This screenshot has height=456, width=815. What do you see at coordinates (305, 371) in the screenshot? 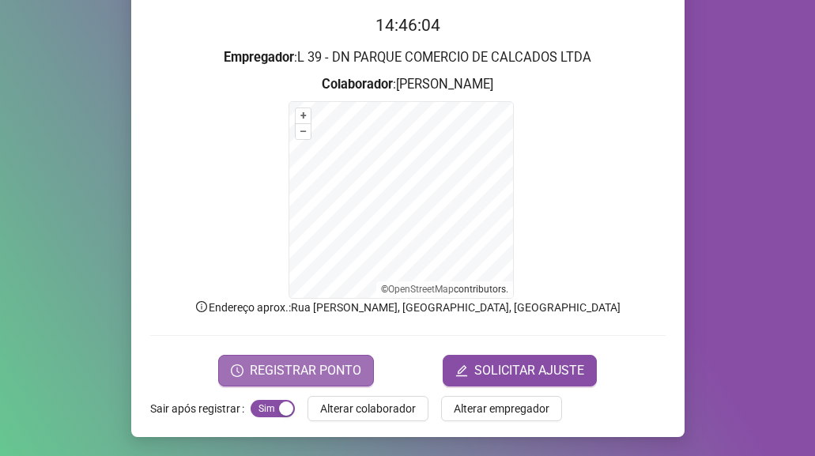
I see `span: REGISTRAR PONTO` at bounding box center [305, 371].